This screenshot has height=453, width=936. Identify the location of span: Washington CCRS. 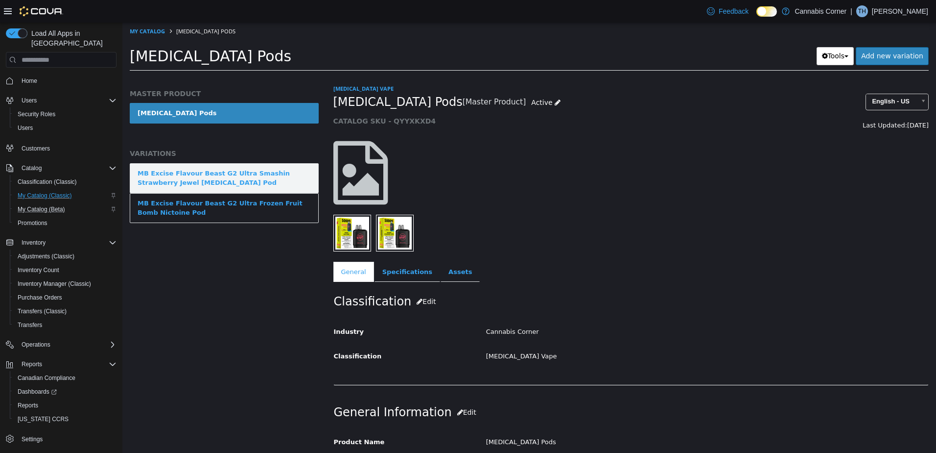
(65, 419).